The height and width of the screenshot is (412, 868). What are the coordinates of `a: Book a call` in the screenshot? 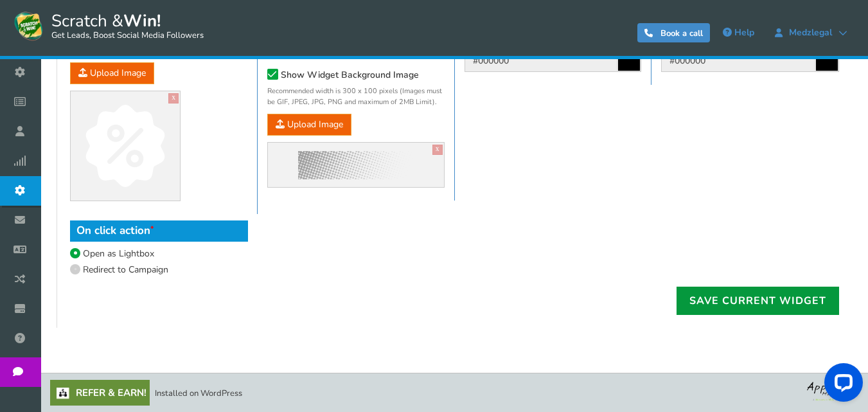 It's located at (673, 32).